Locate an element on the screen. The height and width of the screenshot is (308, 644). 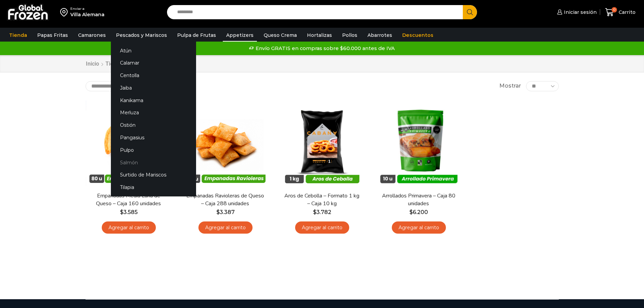
span: Mostrar is located at coordinates (510, 86).